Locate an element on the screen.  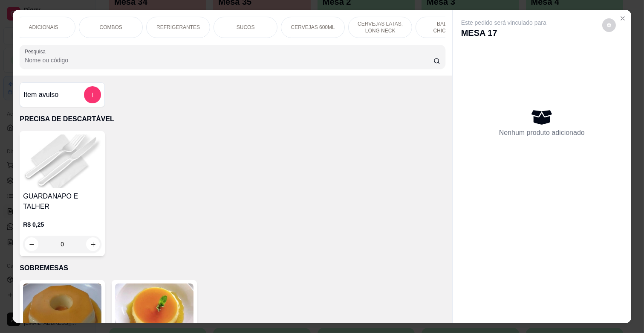
h4: Item avulso is located at coordinates (41, 95).